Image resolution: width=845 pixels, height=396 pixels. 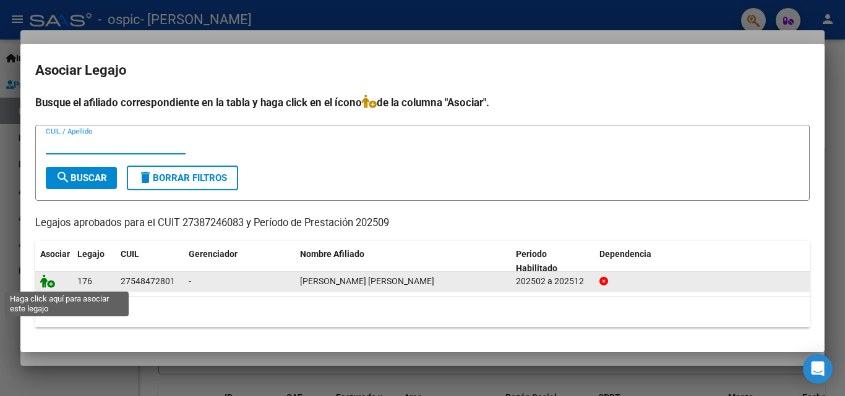 What do you see at coordinates (91, 254) in the screenshot?
I see `span: Legajo` at bounding box center [91, 254].